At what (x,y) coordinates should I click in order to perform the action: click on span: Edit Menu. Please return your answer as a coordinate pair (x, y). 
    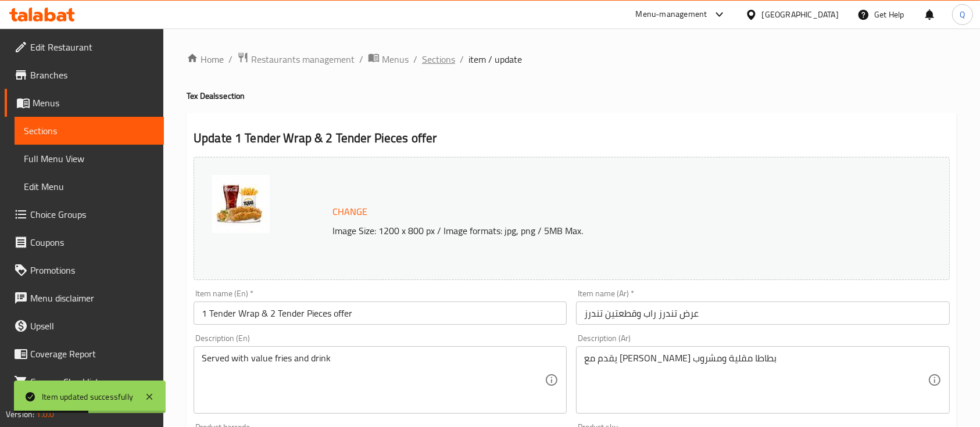
    Looking at the image, I should click on (89, 187).